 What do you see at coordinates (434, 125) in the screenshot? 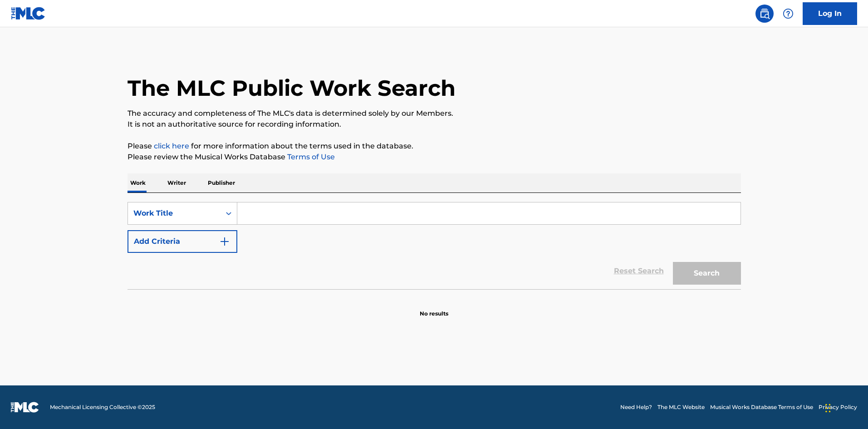
I see `p: It is not an authoritative source for recording information.` at bounding box center [434, 125].